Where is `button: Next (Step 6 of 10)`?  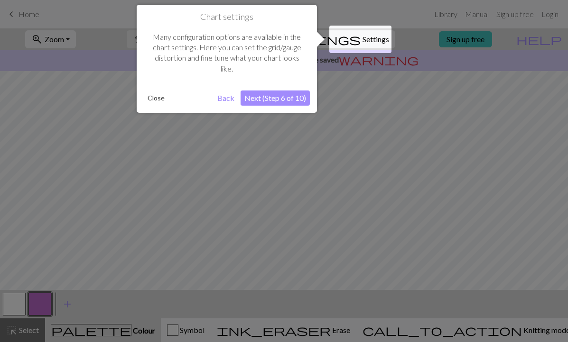 button: Next (Step 6 of 10) is located at coordinates (275, 98).